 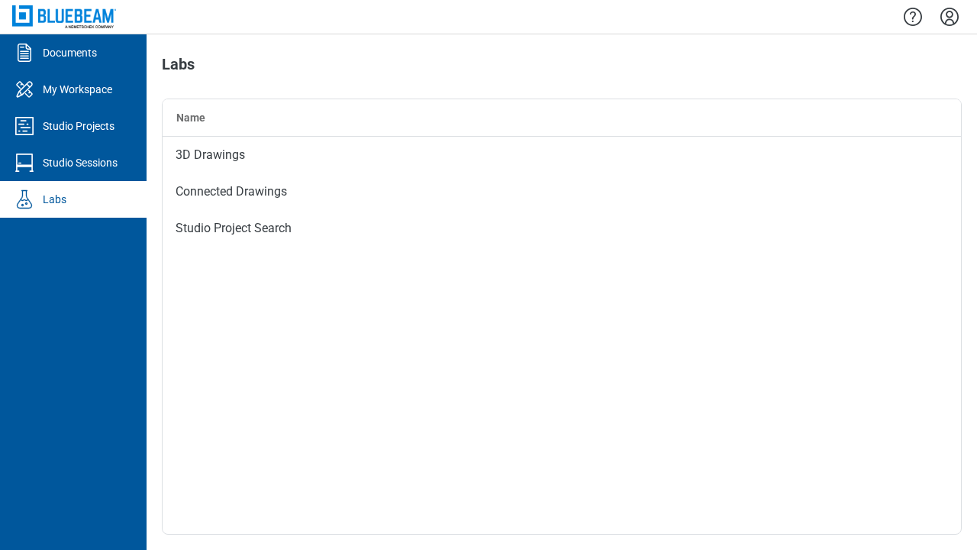 What do you see at coordinates (54, 199) in the screenshot?
I see `div: Labs` at bounding box center [54, 199].